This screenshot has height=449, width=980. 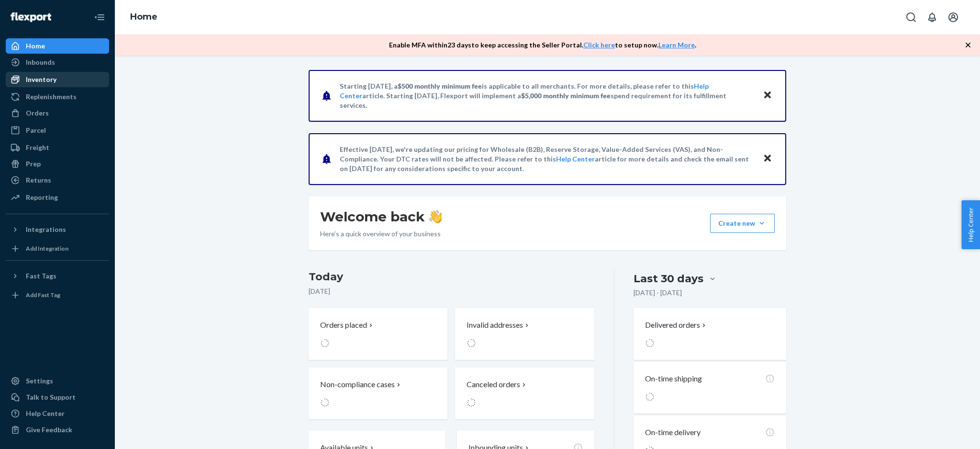 I want to click on div: Returns, so click(x=38, y=180).